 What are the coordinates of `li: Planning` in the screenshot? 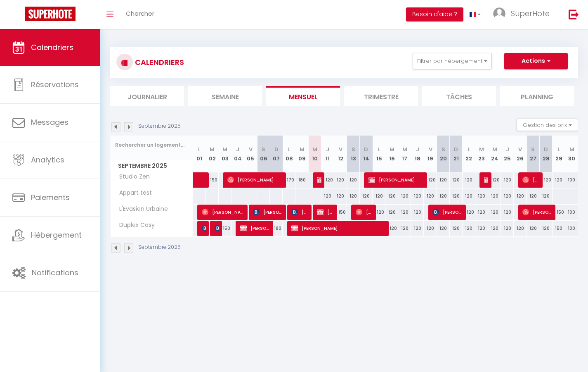 It's located at (536, 96).